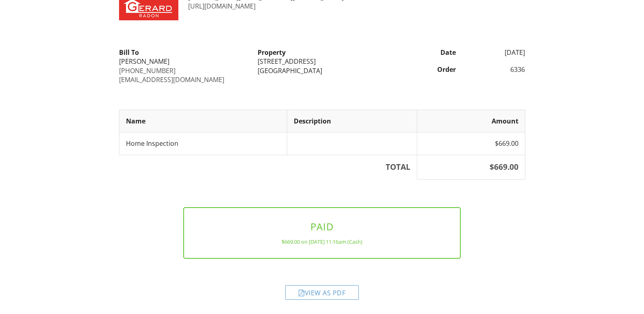  What do you see at coordinates (268, 167) in the screenshot?
I see `th: TOTAL` at bounding box center [268, 167].